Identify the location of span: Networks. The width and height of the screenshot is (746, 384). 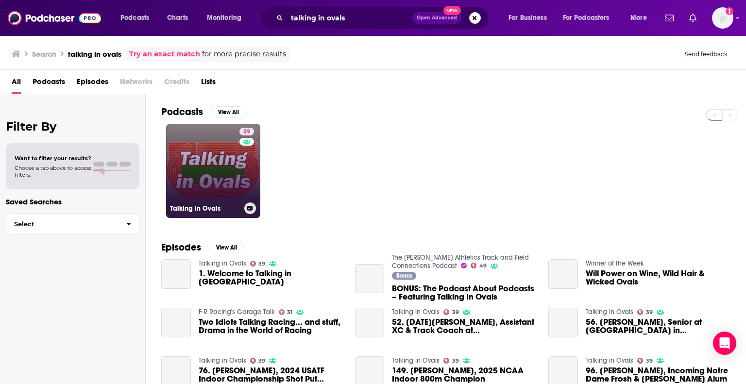
(136, 84).